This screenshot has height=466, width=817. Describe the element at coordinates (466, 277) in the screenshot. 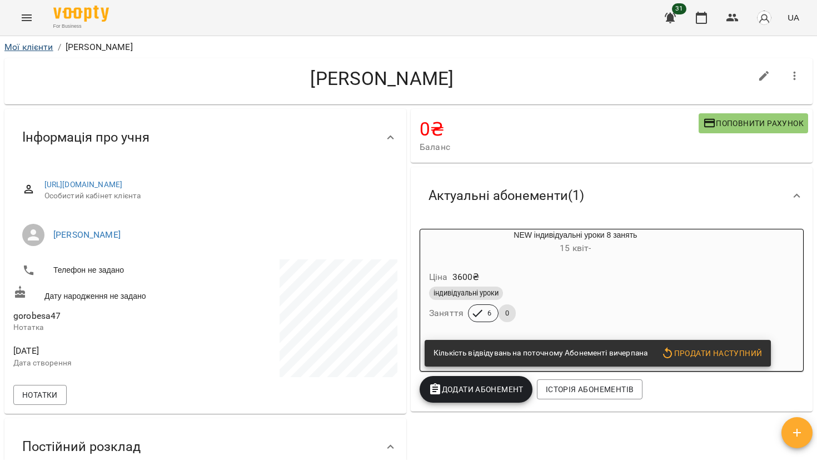

I see `p: 3600 ₴` at that location.